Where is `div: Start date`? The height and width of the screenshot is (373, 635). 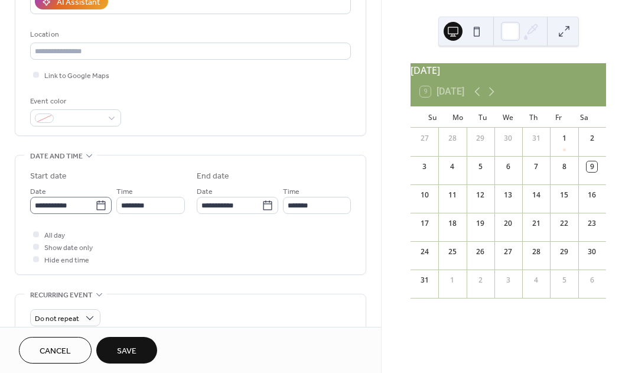 div: Start date is located at coordinates (48, 176).